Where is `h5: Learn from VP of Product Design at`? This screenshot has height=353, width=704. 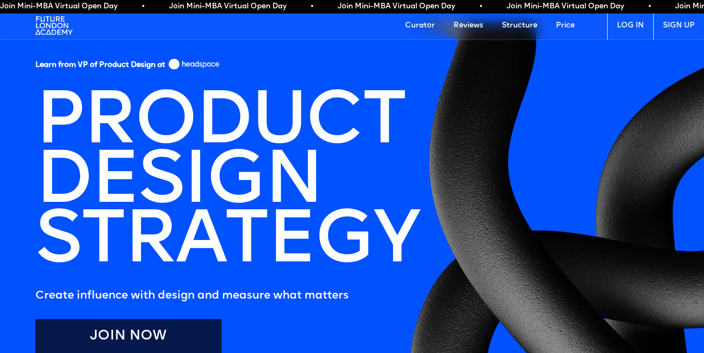 h5: Learn from VP of Product Design at is located at coordinates (100, 67).